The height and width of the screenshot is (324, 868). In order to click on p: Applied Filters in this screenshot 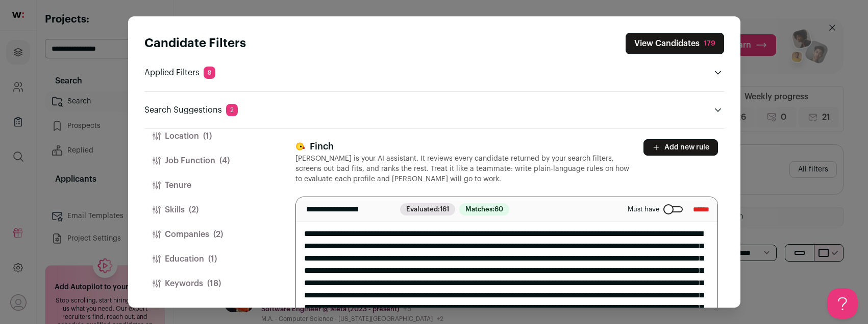, I will do `click(179, 72)`.